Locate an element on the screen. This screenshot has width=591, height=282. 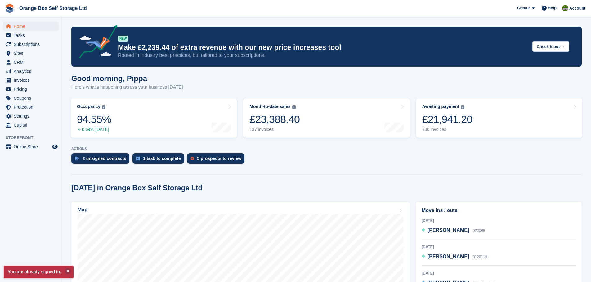
div: Occupancy is located at coordinates (88, 107).